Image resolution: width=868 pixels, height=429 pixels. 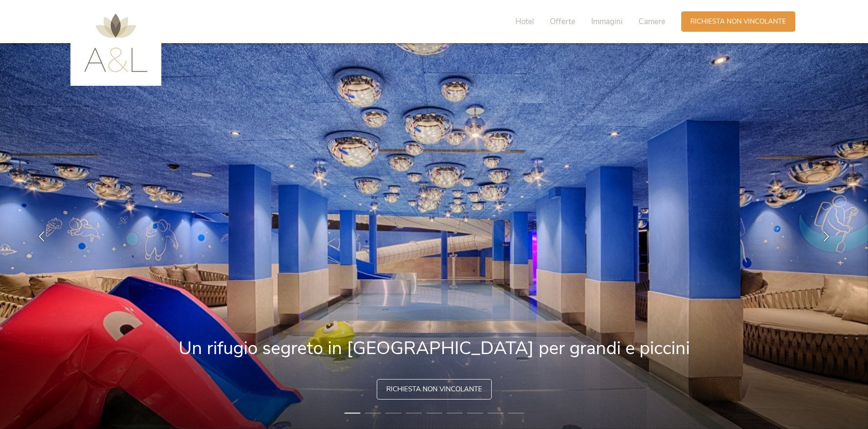 I want to click on span: Immagini, so click(x=606, y=21).